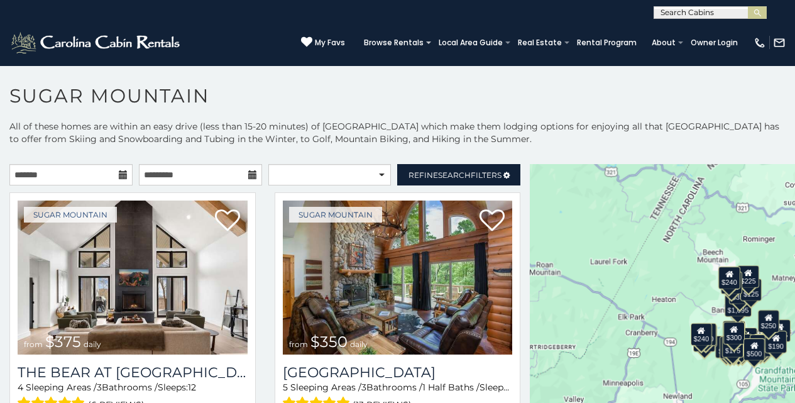 This screenshot has height=403, width=795. What do you see at coordinates (454, 175) in the screenshot?
I see `span: Search` at bounding box center [454, 175].